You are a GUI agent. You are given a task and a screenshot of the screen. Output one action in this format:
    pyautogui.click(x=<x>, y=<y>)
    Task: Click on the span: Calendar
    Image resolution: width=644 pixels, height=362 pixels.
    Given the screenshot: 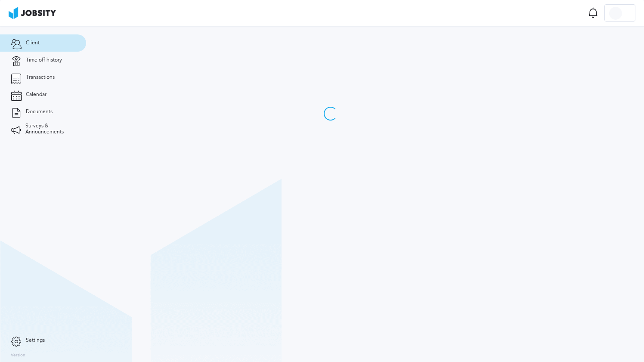 What is the action you would take?
    pyautogui.click(x=37, y=95)
    